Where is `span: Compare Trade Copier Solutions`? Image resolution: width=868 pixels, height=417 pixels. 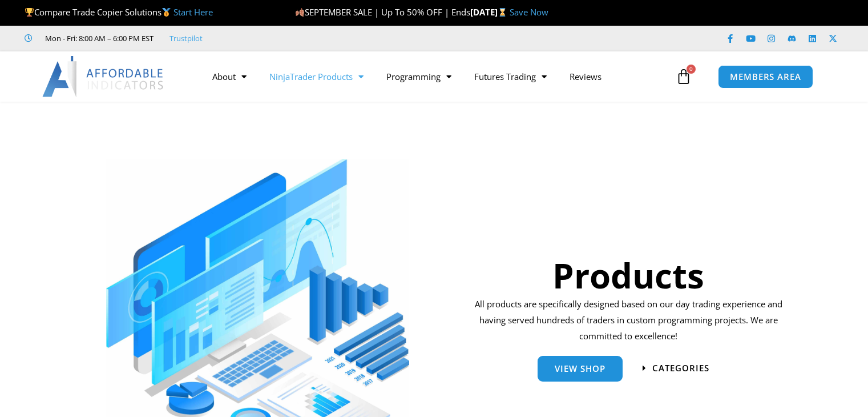
span: Compare Trade Copier Solutions is located at coordinates (119, 12).